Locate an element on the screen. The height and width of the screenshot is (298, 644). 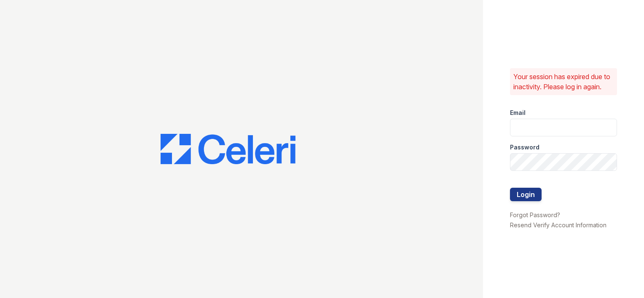
label: Email is located at coordinates (517, 113).